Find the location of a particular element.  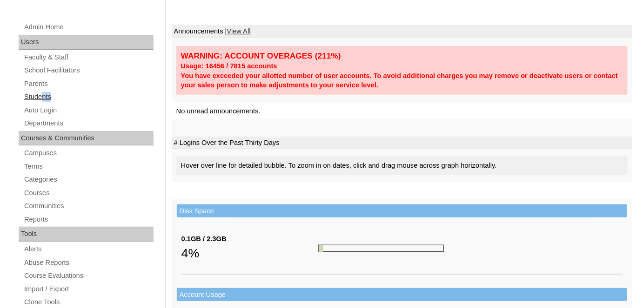

a: Clone Tools is located at coordinates (88, 302).